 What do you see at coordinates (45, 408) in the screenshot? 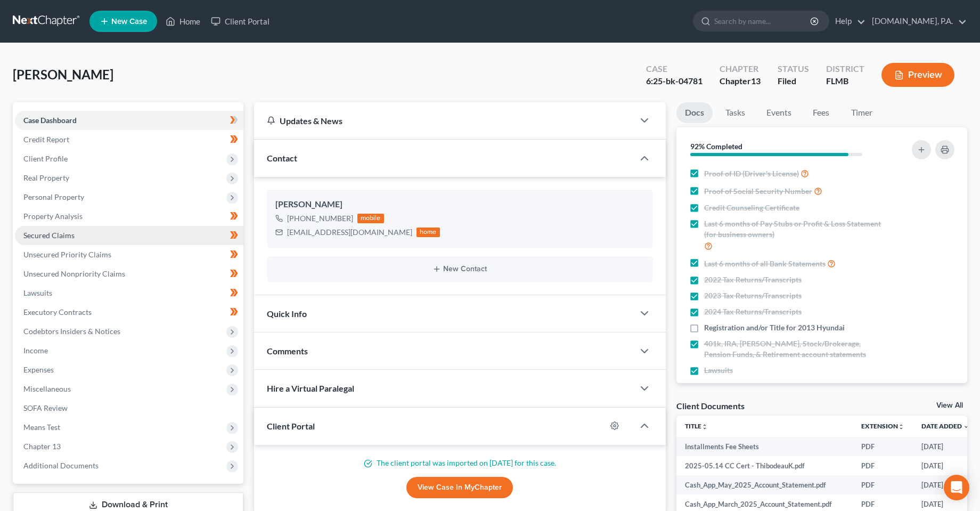
I see `span: SOFA Review` at bounding box center [45, 408].